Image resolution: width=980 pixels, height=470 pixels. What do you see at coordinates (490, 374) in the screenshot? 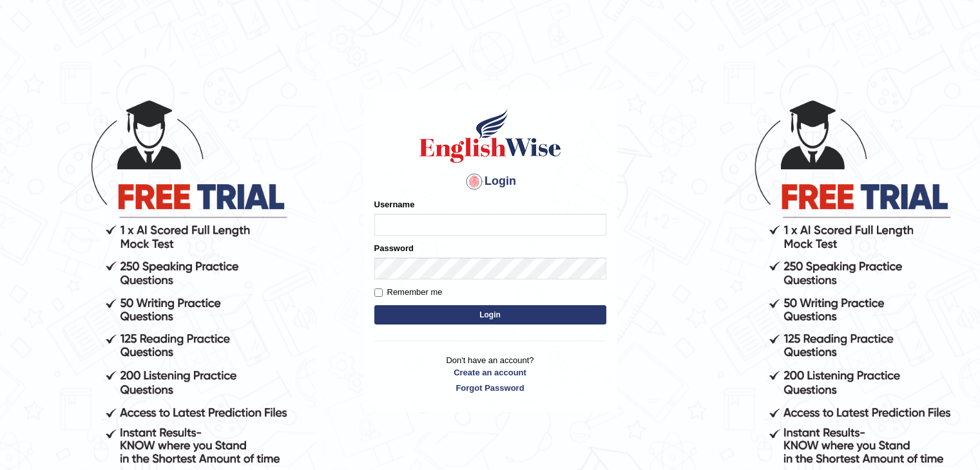
I see `p: Don't have an account?` at bounding box center [490, 374].